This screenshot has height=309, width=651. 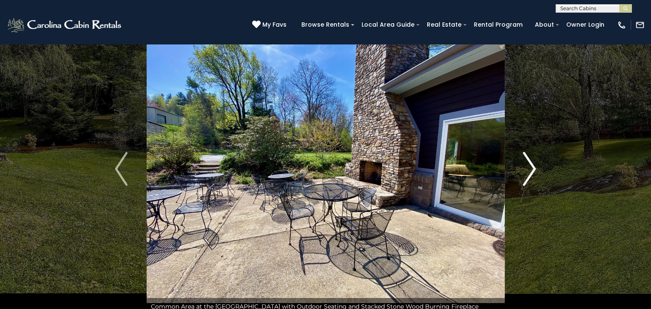 I want to click on a: Local Area Guide, so click(x=388, y=25).